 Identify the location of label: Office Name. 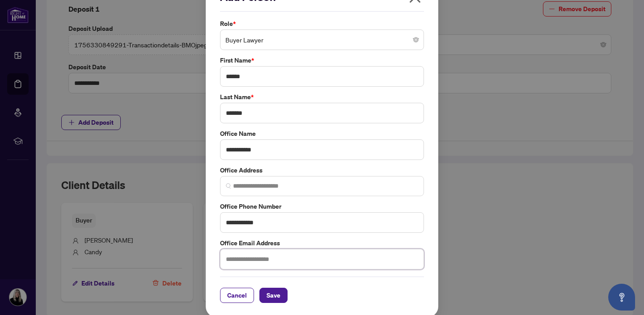
(322, 134).